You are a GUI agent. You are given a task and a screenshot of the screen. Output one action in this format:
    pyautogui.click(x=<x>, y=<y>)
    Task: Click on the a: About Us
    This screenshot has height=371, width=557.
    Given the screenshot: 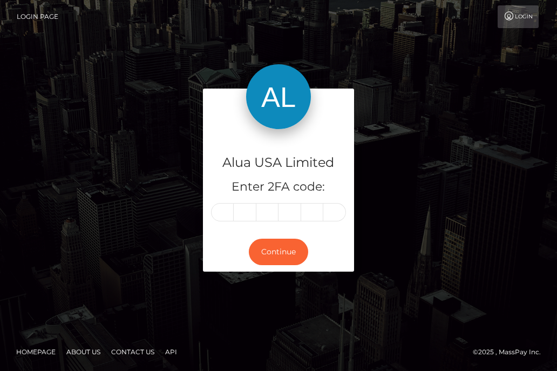 What is the action you would take?
    pyautogui.click(x=83, y=352)
    